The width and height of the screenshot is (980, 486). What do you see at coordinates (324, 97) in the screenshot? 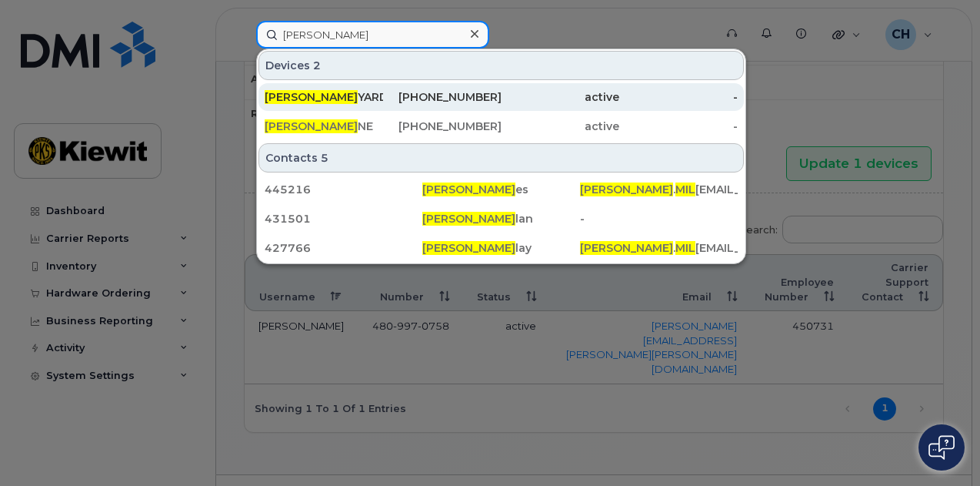
I see `div: YARD` at bounding box center [324, 97].